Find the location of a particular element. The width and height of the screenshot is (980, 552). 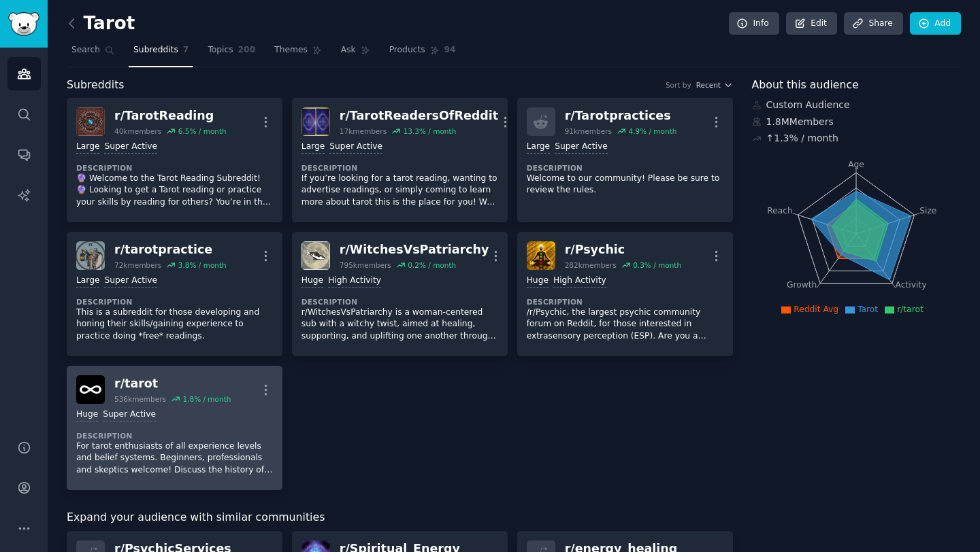

span: Topics is located at coordinates (220, 50).